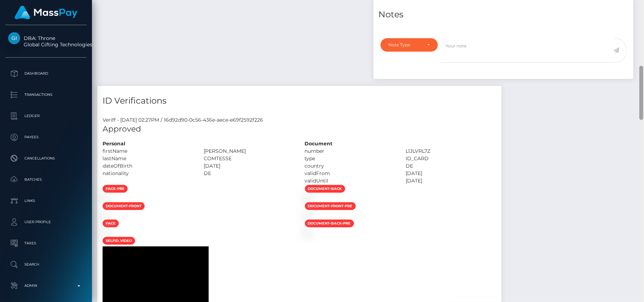 Image resolution: width=644 pixels, height=302 pixels. What do you see at coordinates (46, 244) in the screenshot?
I see `p: Taxes` at bounding box center [46, 244].